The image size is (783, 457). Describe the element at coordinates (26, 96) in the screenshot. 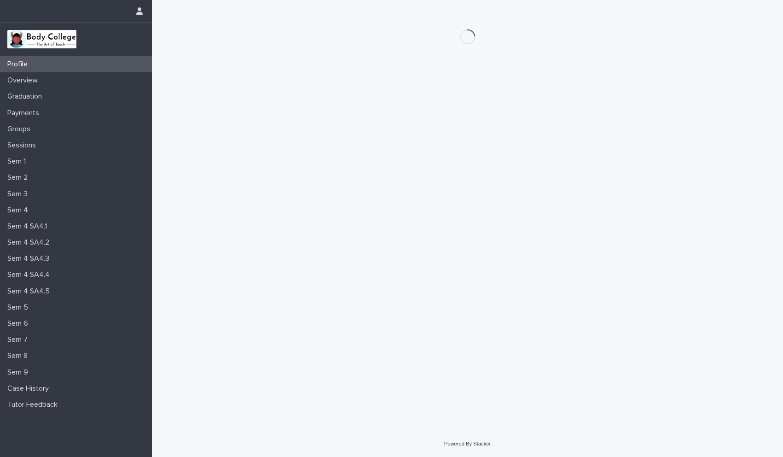

I see `p: Graduation` at that location.